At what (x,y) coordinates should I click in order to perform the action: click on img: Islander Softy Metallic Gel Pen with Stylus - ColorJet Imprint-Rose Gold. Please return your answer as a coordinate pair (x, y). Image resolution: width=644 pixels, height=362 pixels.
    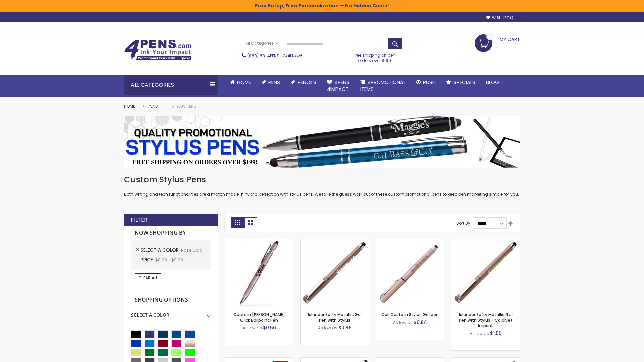
    Looking at the image, I should click on (485, 273).